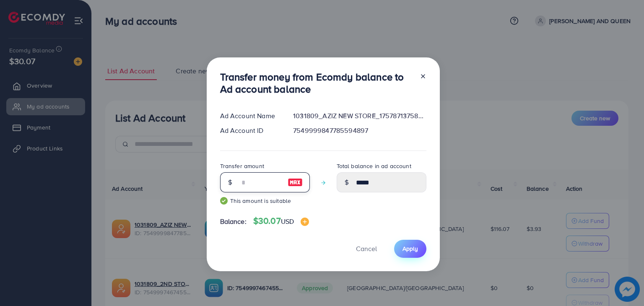 Image resolution: width=644 pixels, height=306 pixels. I want to click on img: guide, so click(224, 201).